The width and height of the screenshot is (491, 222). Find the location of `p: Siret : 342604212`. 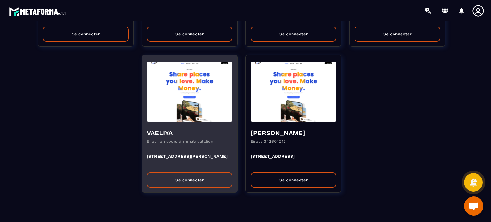

p: Siret : 342604212 is located at coordinates (268, 141).